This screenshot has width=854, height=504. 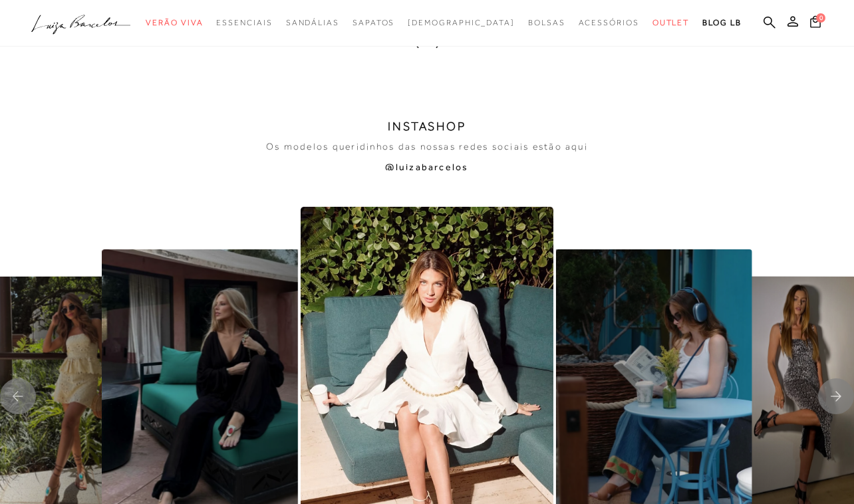 I want to click on span: BLOG LB, so click(x=722, y=23).